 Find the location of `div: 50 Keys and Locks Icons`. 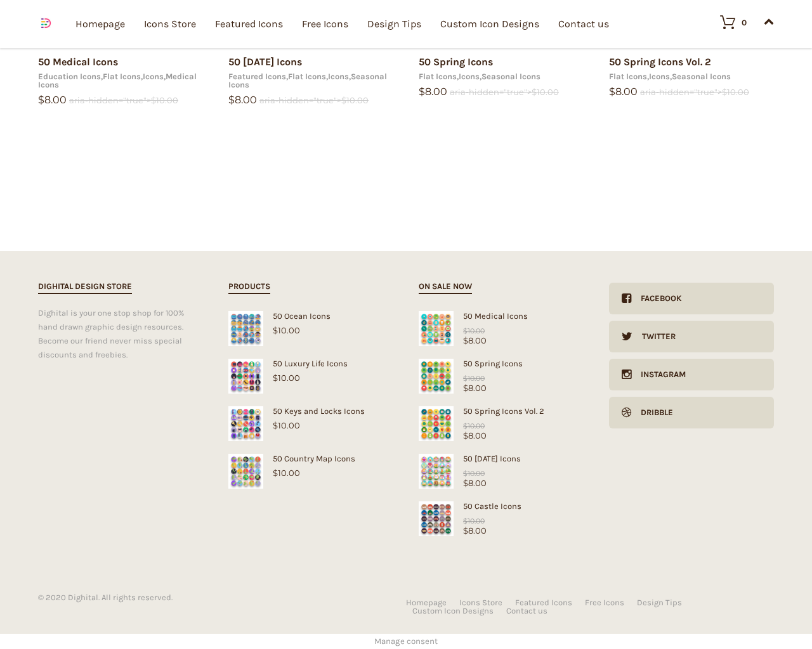

div: 50 Keys and Locks Icons is located at coordinates (311, 411).